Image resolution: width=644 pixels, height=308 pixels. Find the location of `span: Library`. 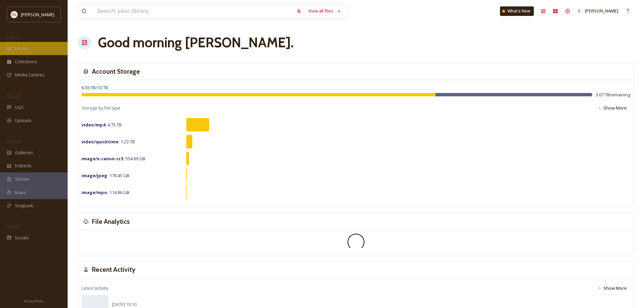

span: Library is located at coordinates (22, 48).